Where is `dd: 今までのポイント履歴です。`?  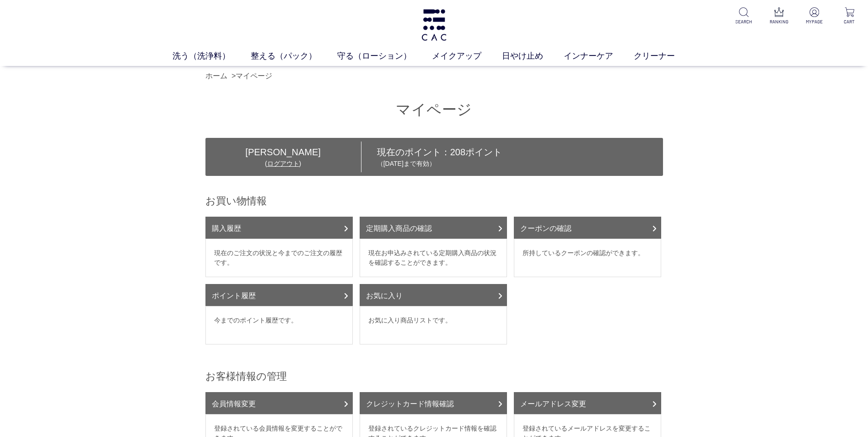
dd: 今までのポイント履歴です。 is located at coordinates (279, 326).